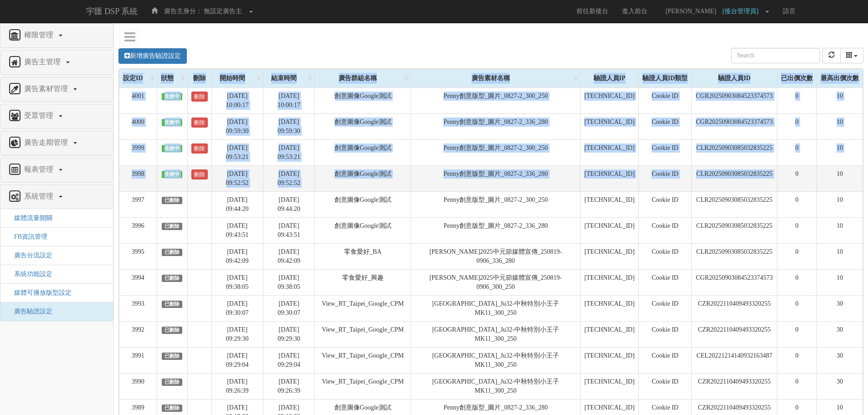 The width and height of the screenshot is (868, 415). I want to click on td: 30, so click(840, 308).